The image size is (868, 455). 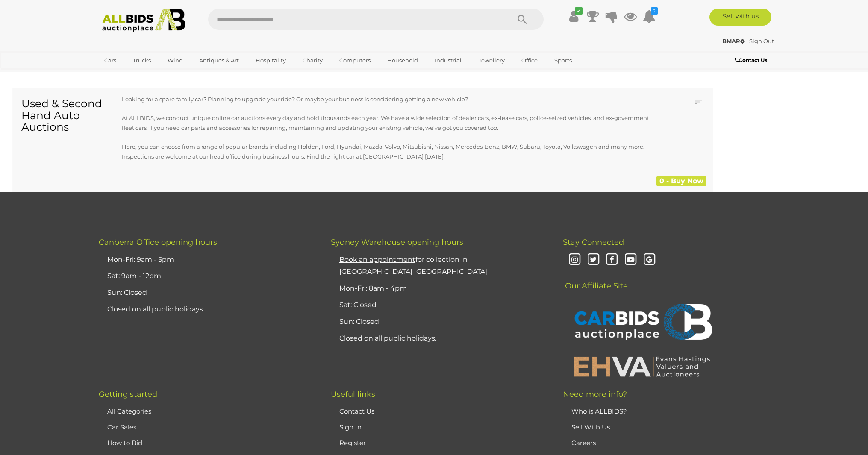 I want to click on span: Stay Connected, so click(x=593, y=242).